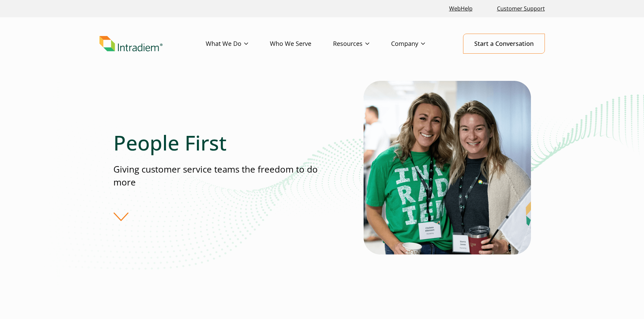  I want to click on a: Link opens in a new window, so click(461, 8).